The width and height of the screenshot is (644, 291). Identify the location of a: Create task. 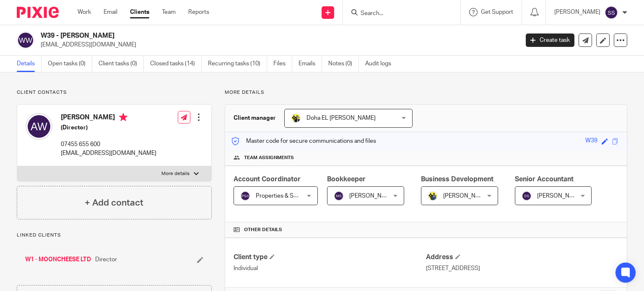
(550, 40).